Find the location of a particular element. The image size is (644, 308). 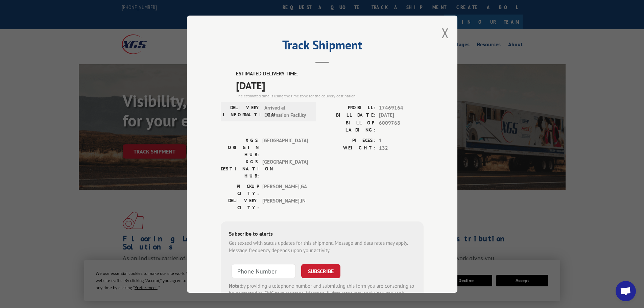

div: by providing a telephone number and submitting this form you are consenting to be contacted by SM... is located at coordinates (322, 294).